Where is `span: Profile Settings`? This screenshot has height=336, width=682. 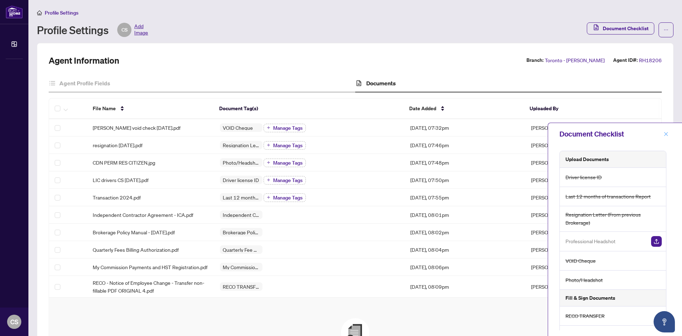 span: Profile Settings is located at coordinates (61, 13).